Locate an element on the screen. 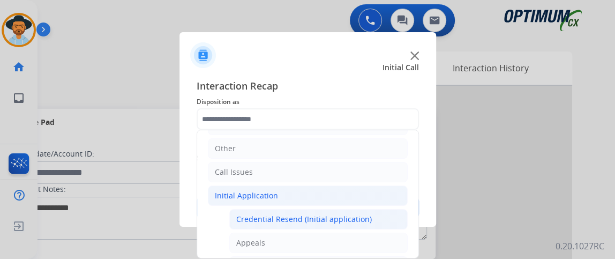 The image size is (615, 259). div: Initial Application is located at coordinates (246, 195).